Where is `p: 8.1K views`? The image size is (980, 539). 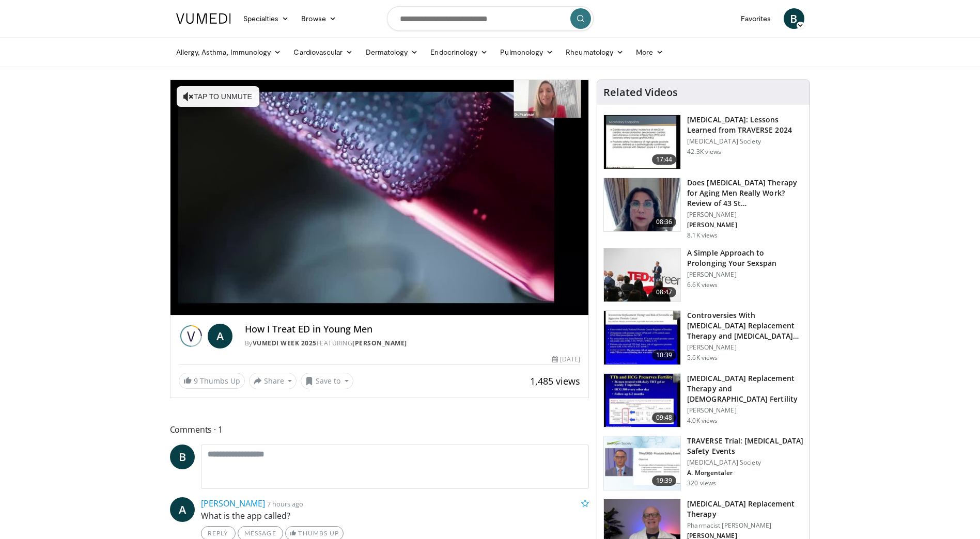
p: 8.1K views is located at coordinates (702, 235).